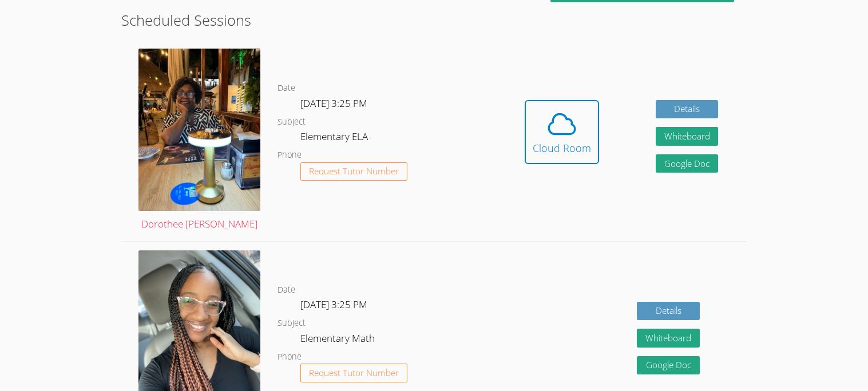 The width and height of the screenshot is (868, 391). What do you see at coordinates (433, 20) in the screenshot?
I see `h2: Scheduled Sessions` at bounding box center [433, 20].